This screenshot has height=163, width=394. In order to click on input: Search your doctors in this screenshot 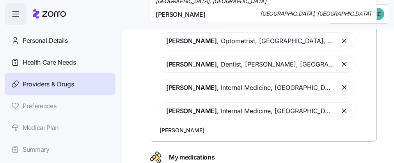, I will do `click(266, 130)`.